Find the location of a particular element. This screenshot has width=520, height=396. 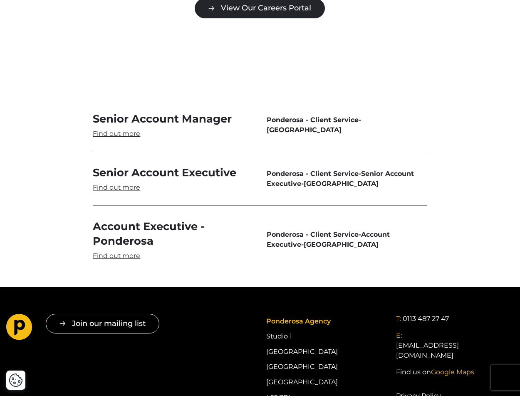

a: Senior Account Manager is located at coordinates (173, 125).